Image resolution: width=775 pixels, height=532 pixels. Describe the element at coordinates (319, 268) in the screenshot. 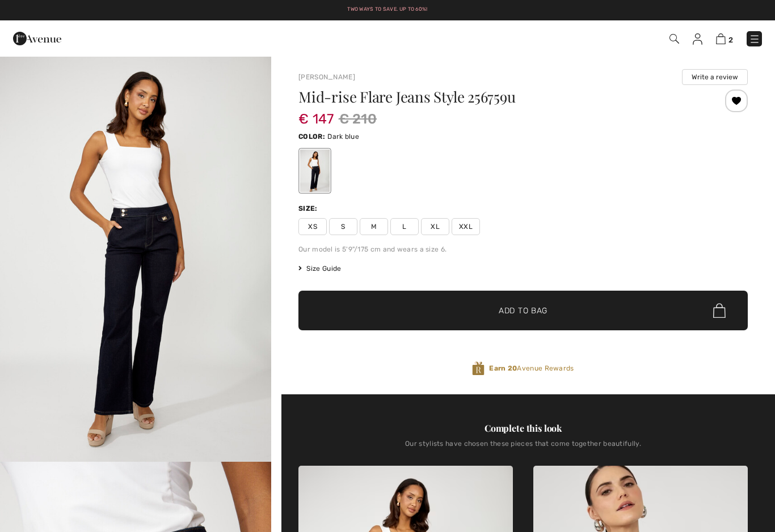

I see `span: Size Guide` at that location.